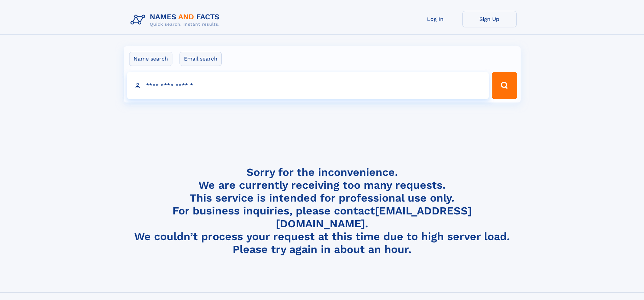 The height and width of the screenshot is (300, 644). What do you see at coordinates (505, 85) in the screenshot?
I see `button: Search Button` at bounding box center [505, 85].